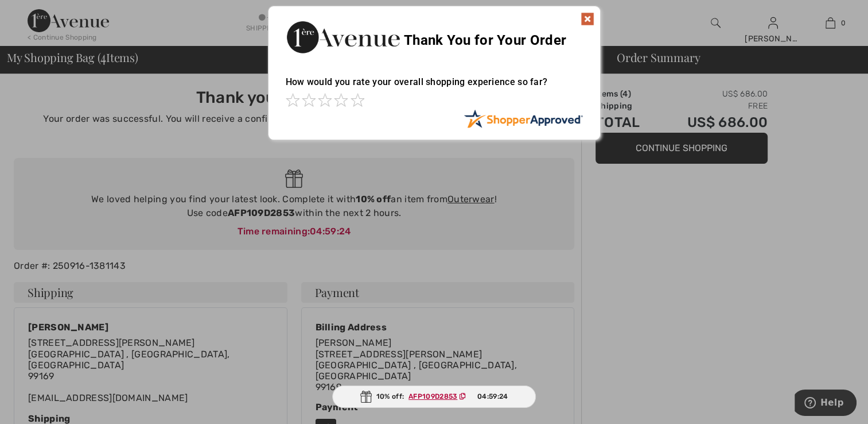 The image size is (868, 424). Describe the element at coordinates (343, 36) in the screenshot. I see `img: Thank You for Your Order` at that location.